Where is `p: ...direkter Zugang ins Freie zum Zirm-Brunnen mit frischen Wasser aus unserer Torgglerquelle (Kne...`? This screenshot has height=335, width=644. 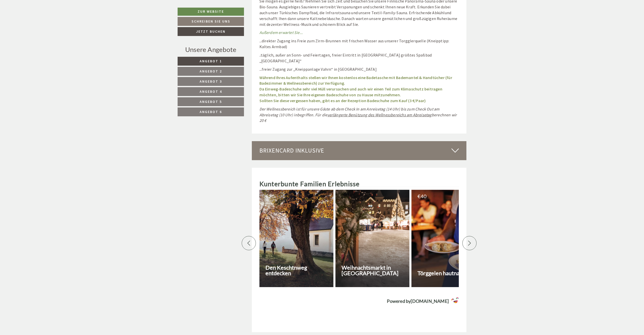
p: ...direkter Zugang ins Freie zum Zirm-Brunnen mit frischen Wasser aus unserer Torgglerquelle (Kne... is located at coordinates (359, 44).